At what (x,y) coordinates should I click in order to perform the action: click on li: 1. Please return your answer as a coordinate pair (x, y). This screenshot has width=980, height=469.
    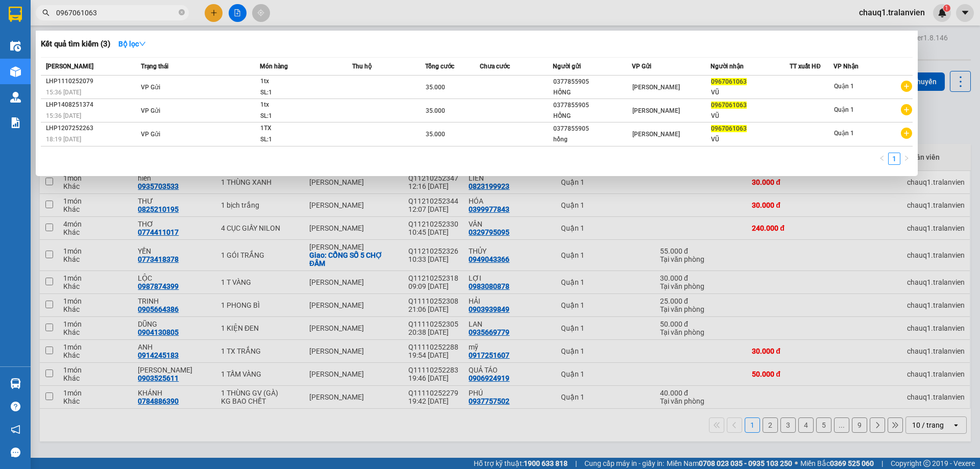
    Looking at the image, I should click on (894, 159).